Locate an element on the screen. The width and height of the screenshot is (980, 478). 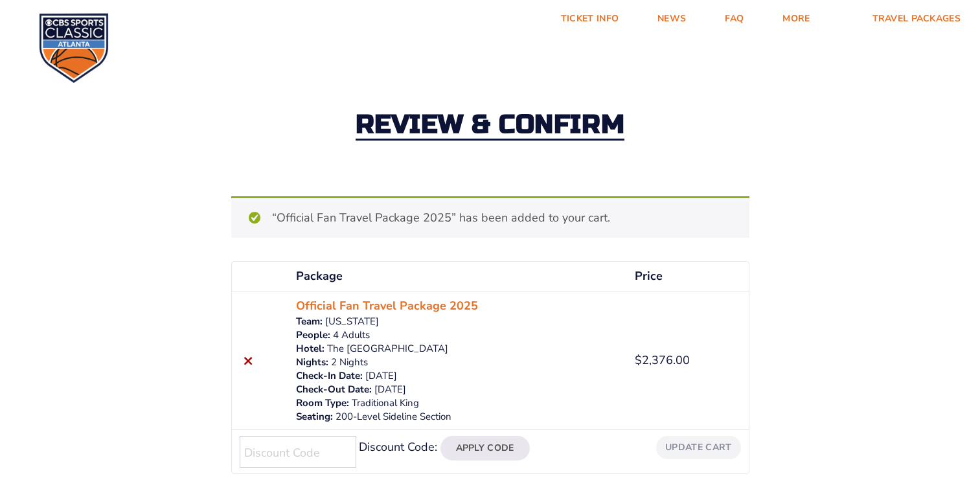
dt: Check-Out Date: is located at coordinates (334, 389).